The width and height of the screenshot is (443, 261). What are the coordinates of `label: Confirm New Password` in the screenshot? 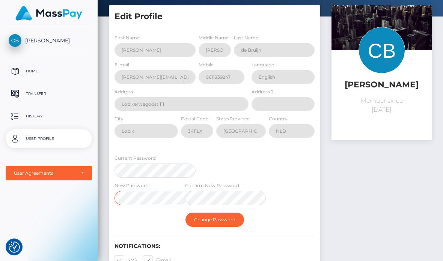 It's located at (212, 186).